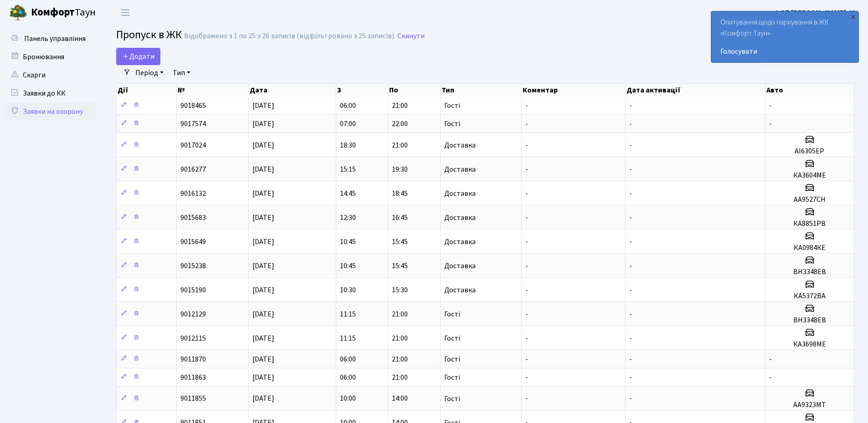 The width and height of the screenshot is (868, 423). I want to click on h5: АА9527СН, so click(810, 199).